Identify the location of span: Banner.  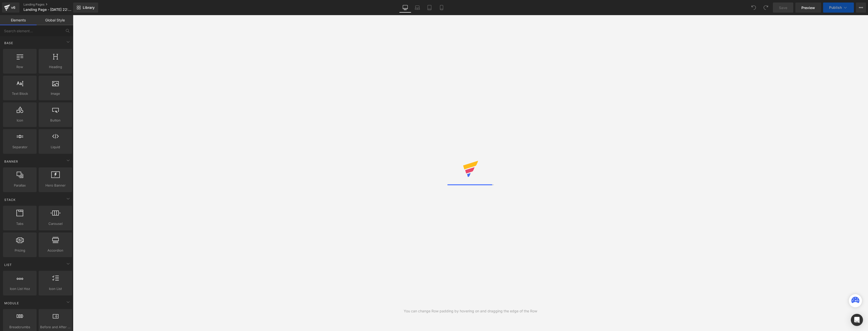
(11, 161).